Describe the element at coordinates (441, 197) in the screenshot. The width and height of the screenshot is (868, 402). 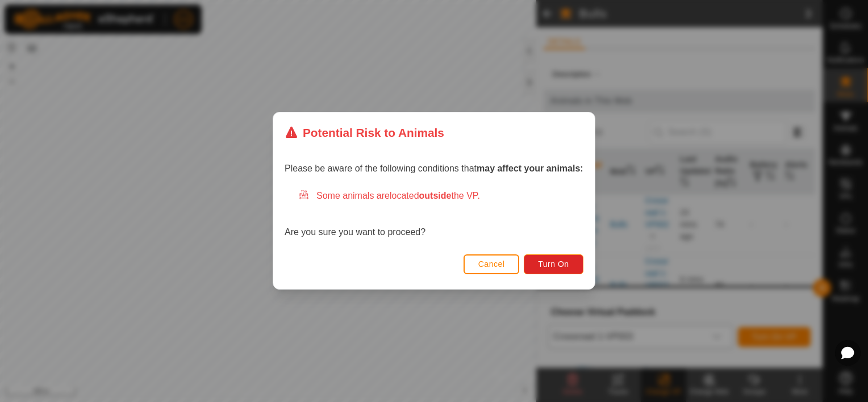
I see `div: Some animals are` at that location.